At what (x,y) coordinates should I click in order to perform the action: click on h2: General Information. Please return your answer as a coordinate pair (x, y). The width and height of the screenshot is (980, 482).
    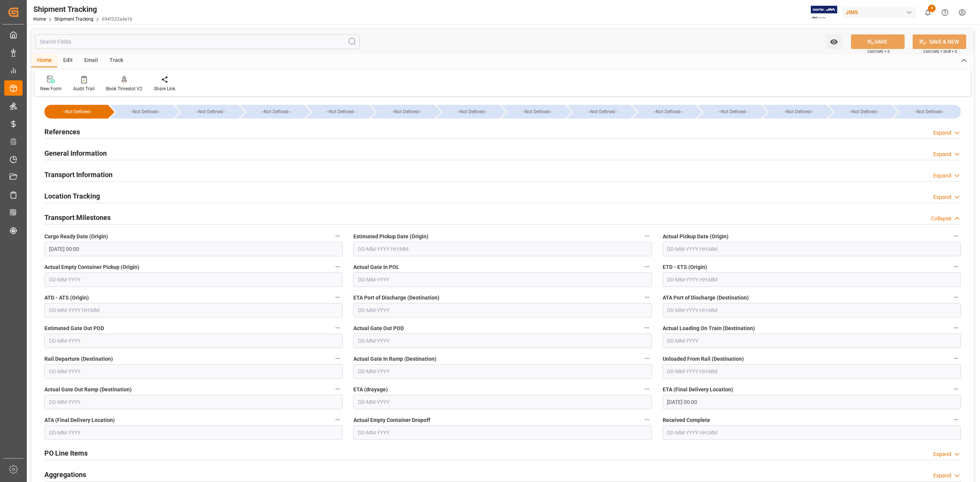
    Looking at the image, I should click on (75, 153).